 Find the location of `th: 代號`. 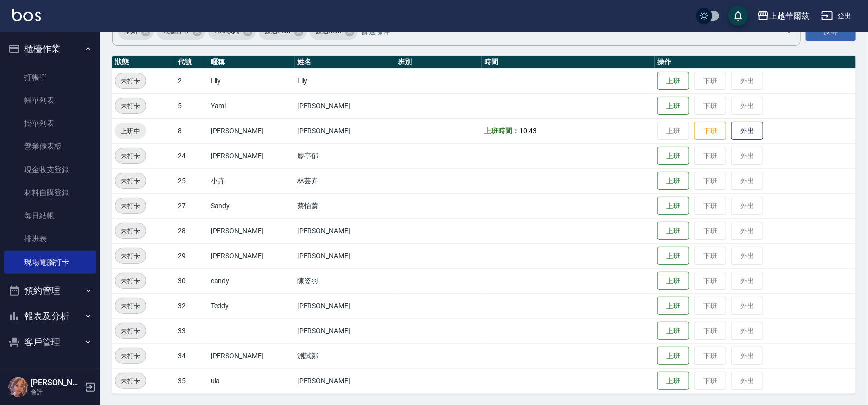

th: 代號 is located at coordinates (192, 62).